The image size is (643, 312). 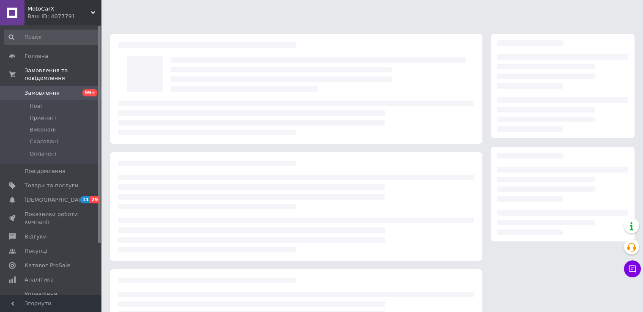 I want to click on span: Покупці, so click(x=36, y=251).